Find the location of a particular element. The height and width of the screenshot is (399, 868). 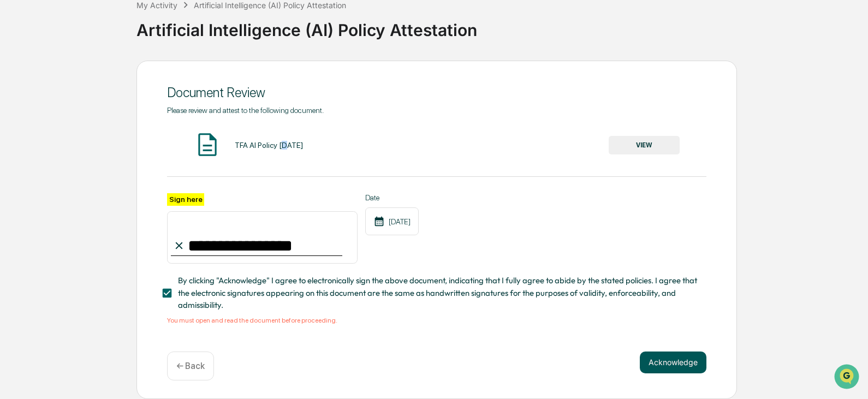

button: Start new chat is located at coordinates (192, 93).